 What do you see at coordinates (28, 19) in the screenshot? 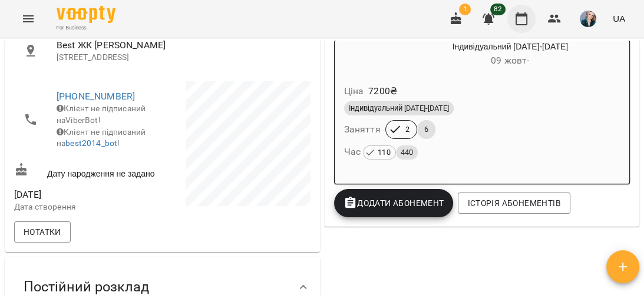
I see `button: Menu` at bounding box center [28, 19].